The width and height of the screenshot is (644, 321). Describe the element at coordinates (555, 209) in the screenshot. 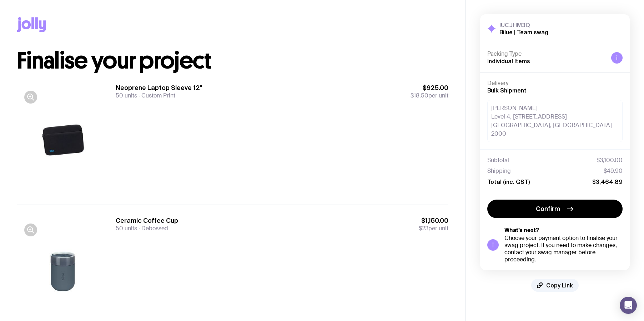

I see `button: Confirm` at that location.